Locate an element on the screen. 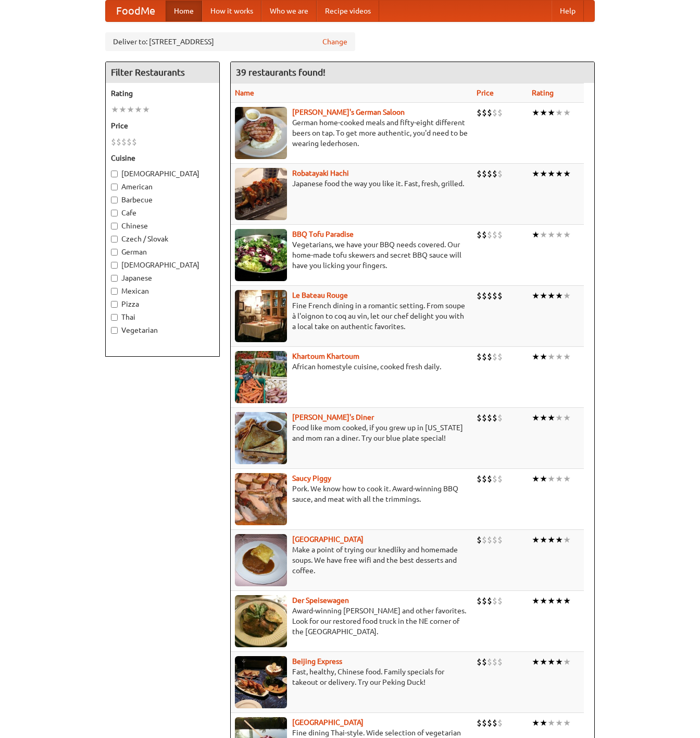 This screenshot has height=738, width=700. a: Change is located at coordinates (335, 42).